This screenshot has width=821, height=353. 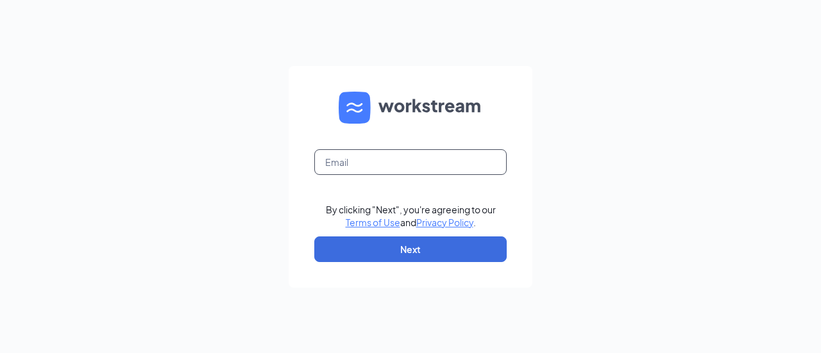 What do you see at coordinates (410, 216) in the screenshot?
I see `div: By clicking "Next", you're agreeing to our and .` at bounding box center [410, 216].